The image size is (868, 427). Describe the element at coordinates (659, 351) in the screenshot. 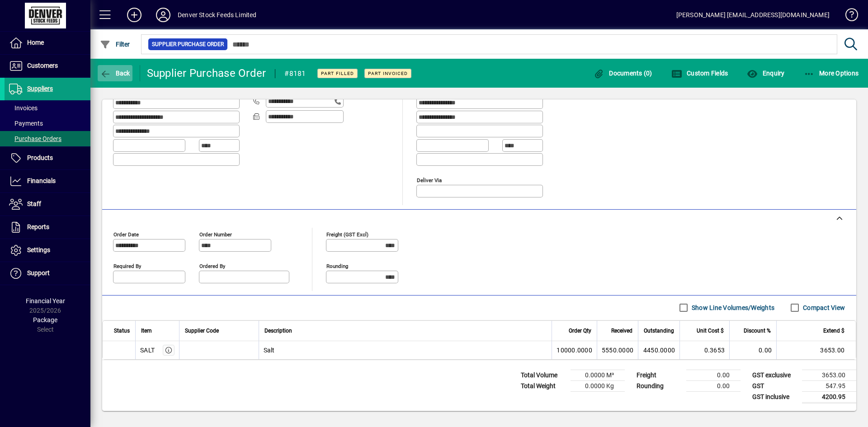

I see `td: 4450.0000` at that location.